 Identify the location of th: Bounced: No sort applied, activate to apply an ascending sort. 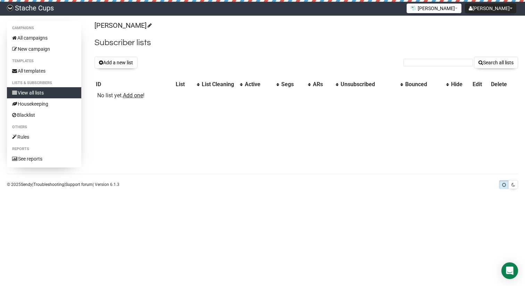
(427, 84).